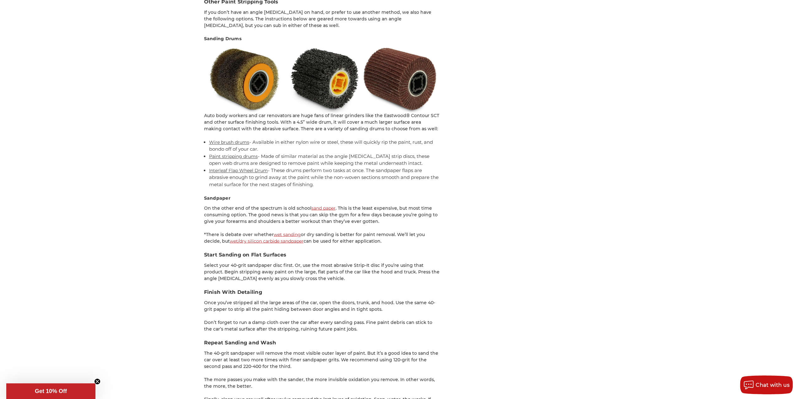 Image resolution: width=799 pixels, height=399 pixels. Describe the element at coordinates (238, 170) in the screenshot. I see `a: Interleaf Flap Wheel Drum` at that location.